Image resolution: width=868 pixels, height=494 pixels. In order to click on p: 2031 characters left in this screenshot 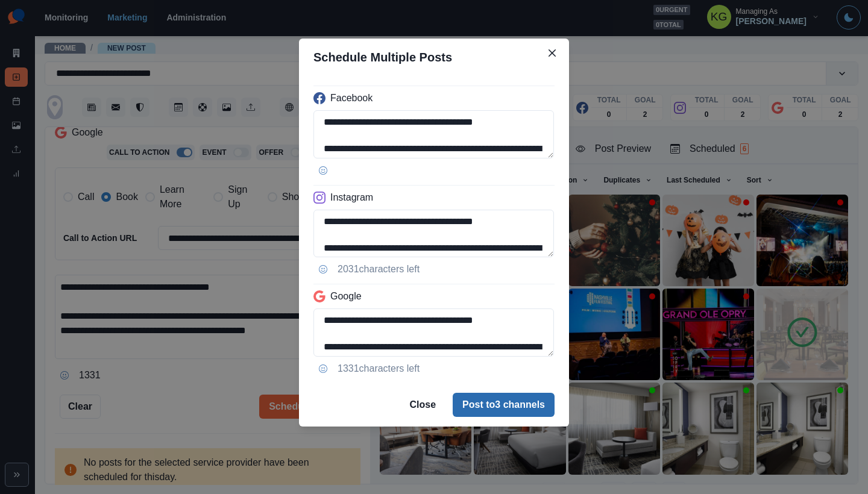, I will do `click(379, 270)`.